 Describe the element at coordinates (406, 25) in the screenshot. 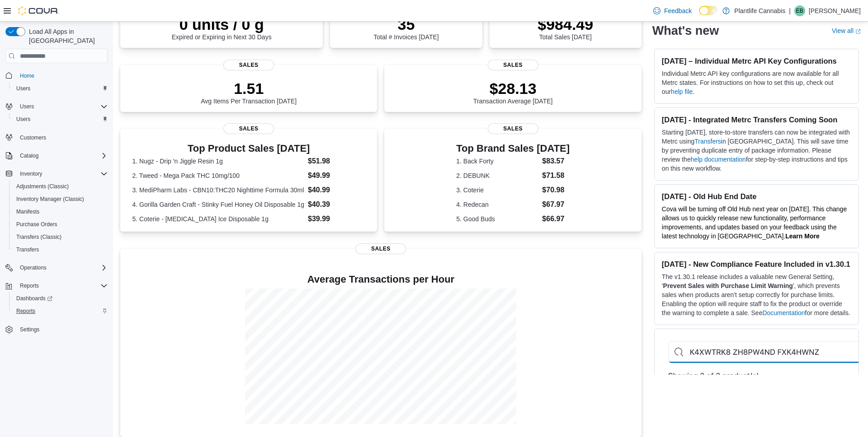

I see `p: 35` at that location.